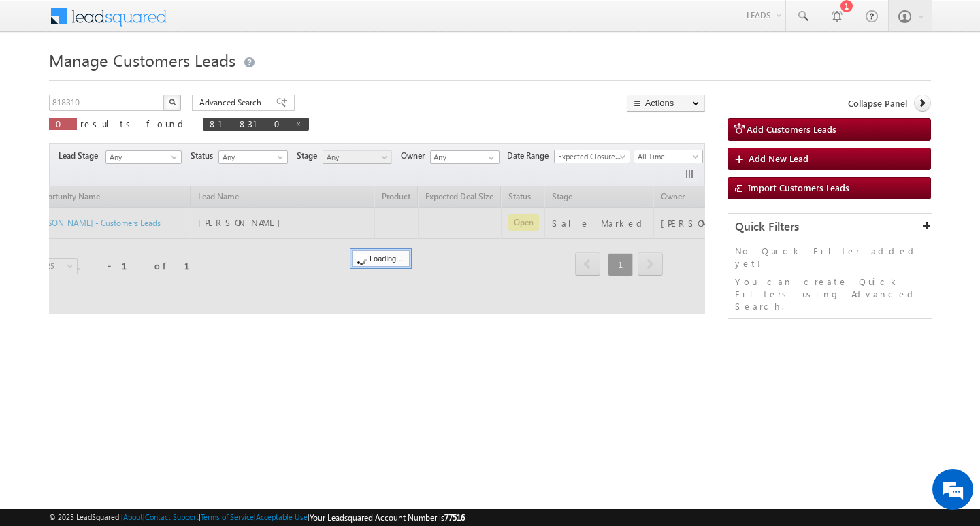  Describe the element at coordinates (590, 156) in the screenshot. I see `span: Expected Closure Date` at that location.